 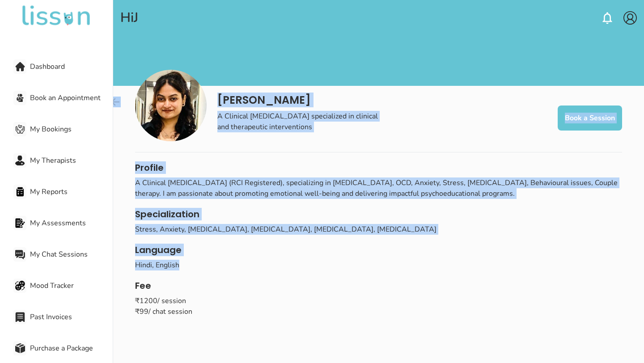 What do you see at coordinates (129, 18) in the screenshot?
I see `div: Hi J` at bounding box center [129, 18].